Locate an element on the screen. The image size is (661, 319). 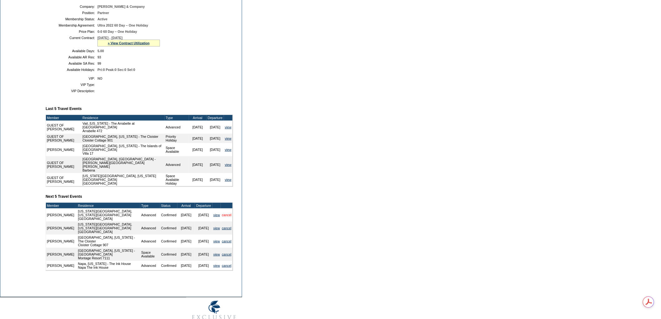
td: Space Available Holiday is located at coordinates (176, 180).